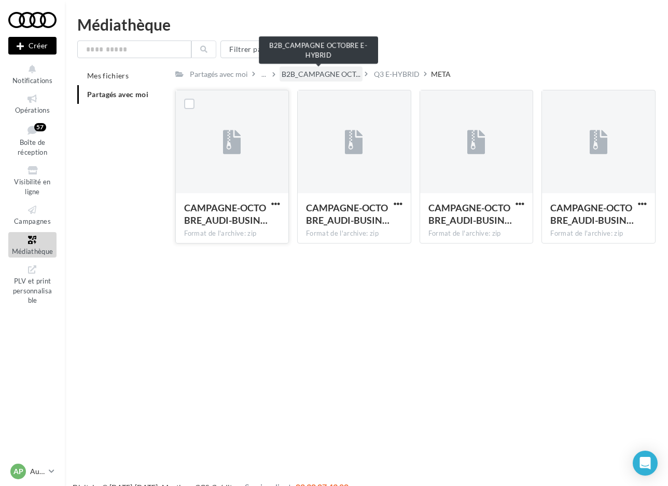 Image resolution: width=668 pixels, height=486 pixels. I want to click on span: Mes fichiers, so click(108, 75).